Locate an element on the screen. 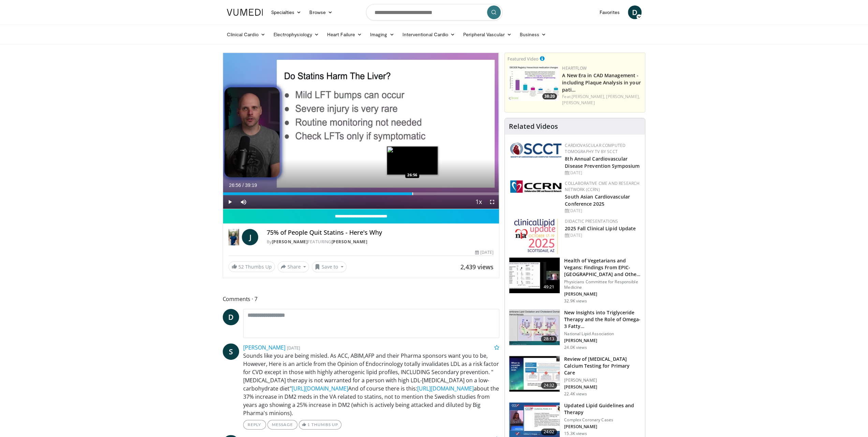 This screenshot has height=437, width=868. span: 24:32 is located at coordinates (549, 385).